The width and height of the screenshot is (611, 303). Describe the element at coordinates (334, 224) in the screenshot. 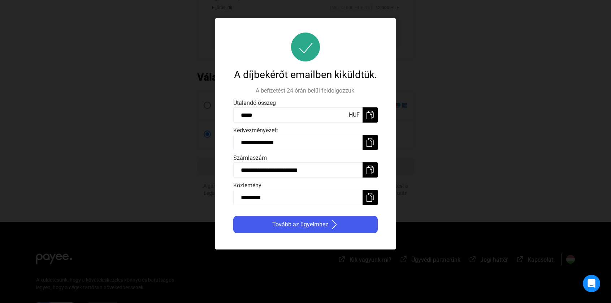

I see `img: arrow-right-white` at that location.